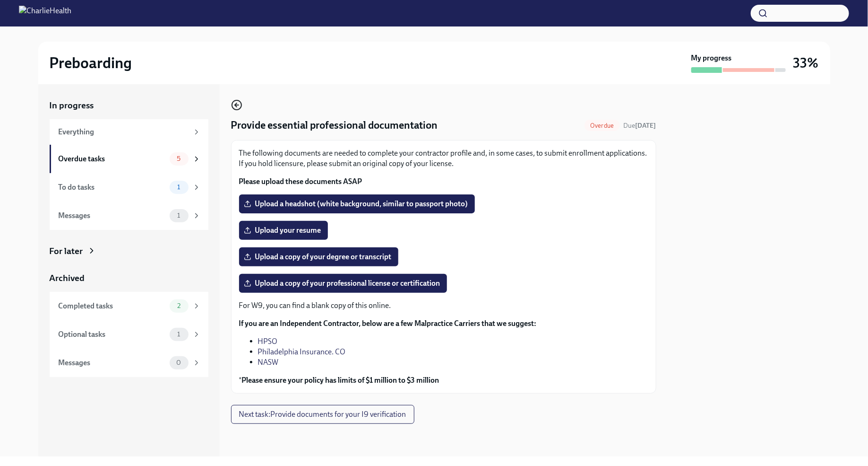 This screenshot has width=868, height=466. I want to click on label: Upload a headshot (white background, similar to passport photo), so click(357, 204).